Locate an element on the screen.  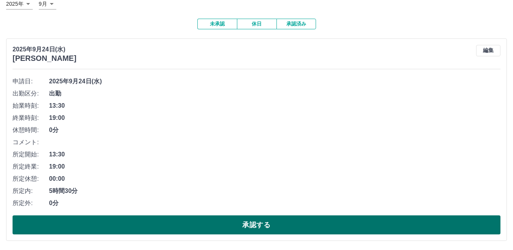
span: 申請日: is located at coordinates (31, 81).